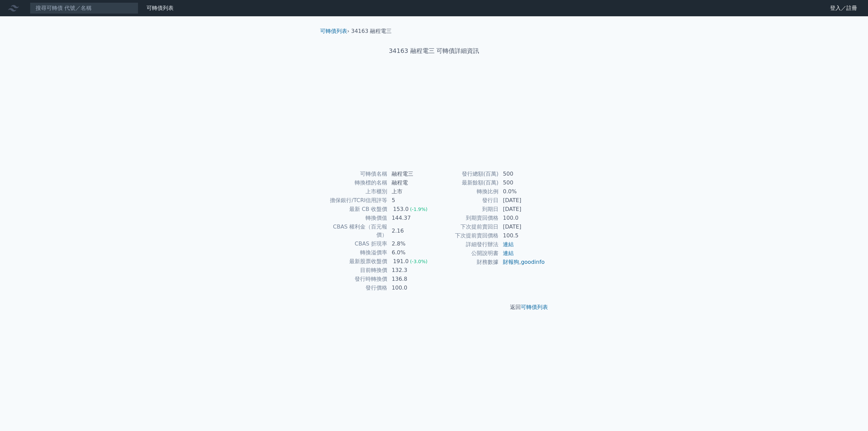  I want to click on td: 轉換溢價率, so click(354, 253).